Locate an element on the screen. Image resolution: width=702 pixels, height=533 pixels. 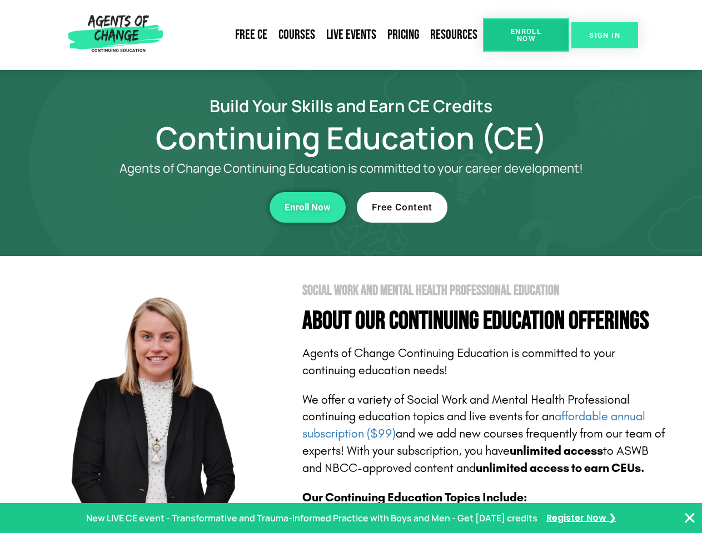
span: Free Content is located at coordinates (402, 207).